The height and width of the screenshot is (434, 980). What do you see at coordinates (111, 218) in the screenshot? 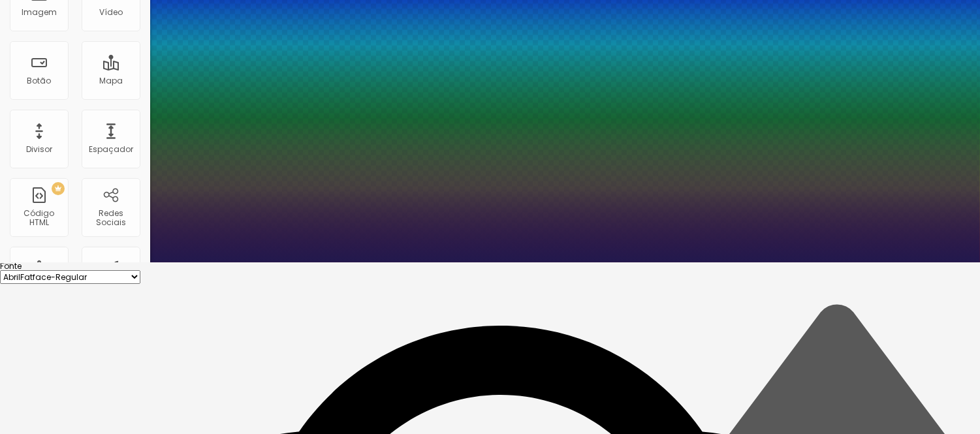
I see `div: Redes Sociais` at bounding box center [111, 218].